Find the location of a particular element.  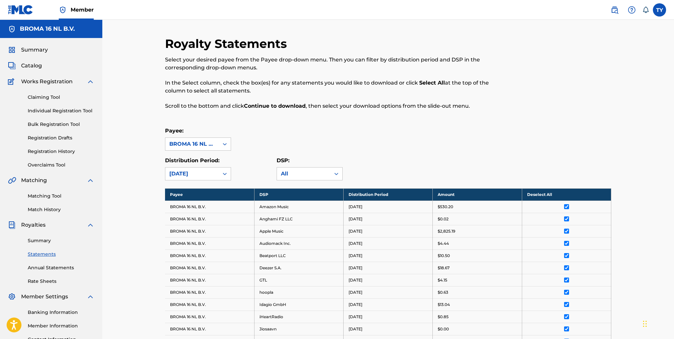

img: Accounts is located at coordinates (12, 29).